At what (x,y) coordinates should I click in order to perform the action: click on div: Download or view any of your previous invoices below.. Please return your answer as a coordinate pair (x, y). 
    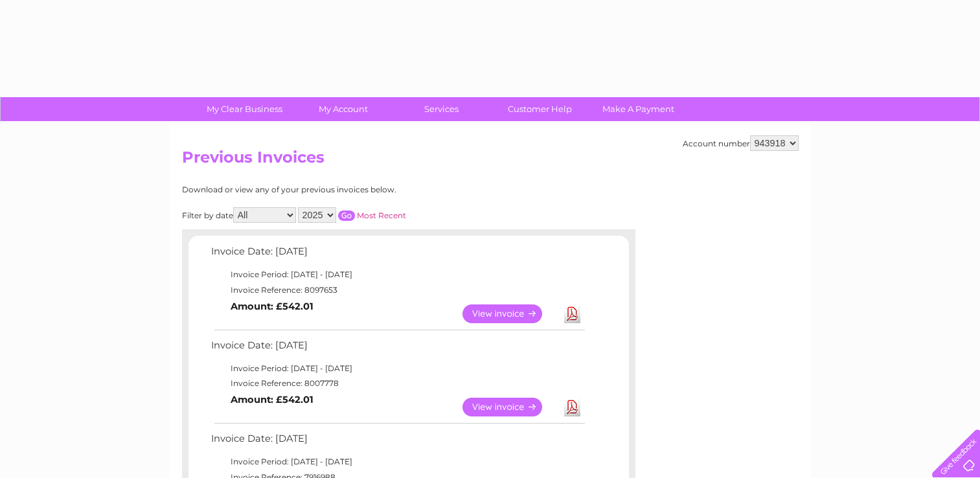
    Looking at the image, I should click on (351, 190).